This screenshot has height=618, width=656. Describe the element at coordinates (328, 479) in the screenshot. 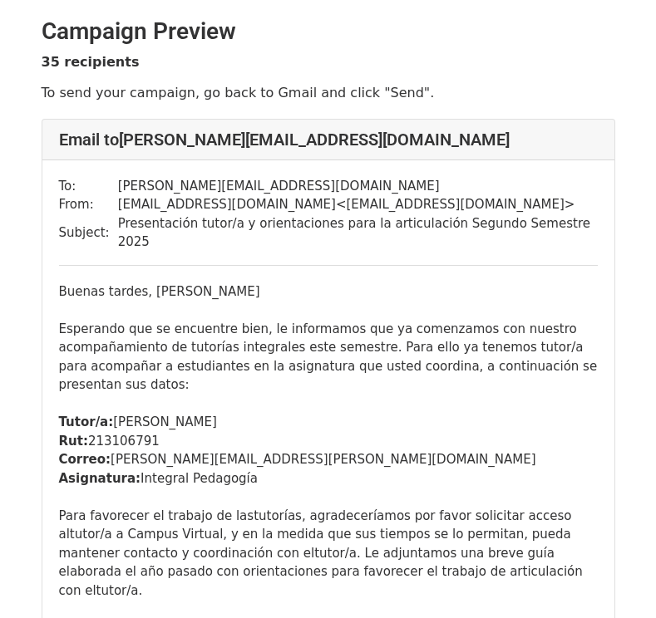

I see `div: Integral Pedagogía` at that location.